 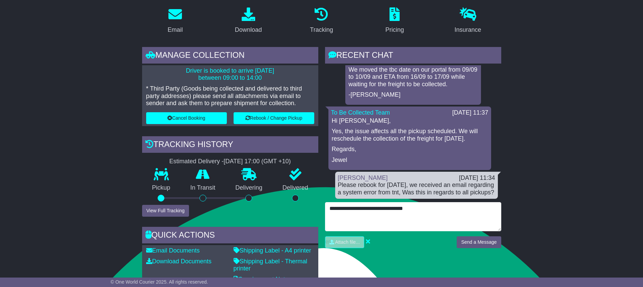 I want to click on div: Insurance, so click(x=468, y=30).